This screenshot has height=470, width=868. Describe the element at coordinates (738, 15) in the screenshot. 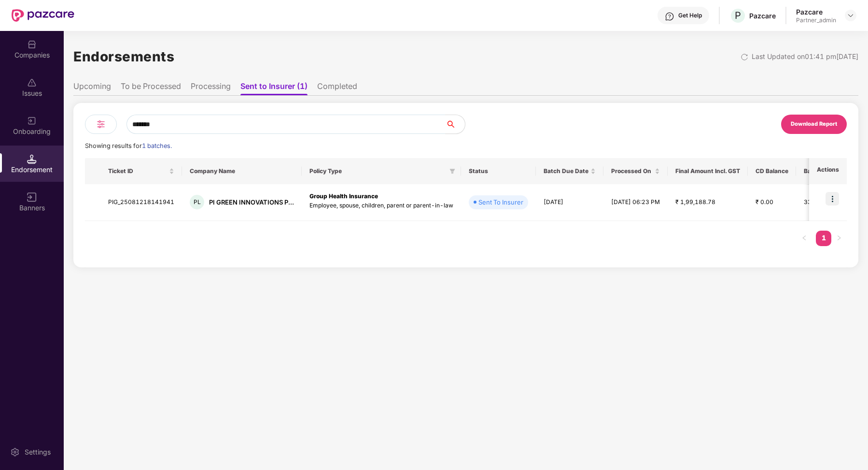

I see `span: P` at that location.